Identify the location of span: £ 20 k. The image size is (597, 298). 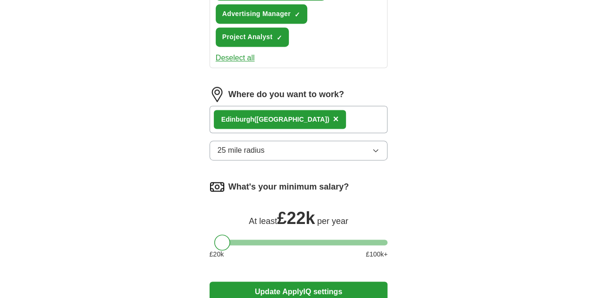
(217, 254).